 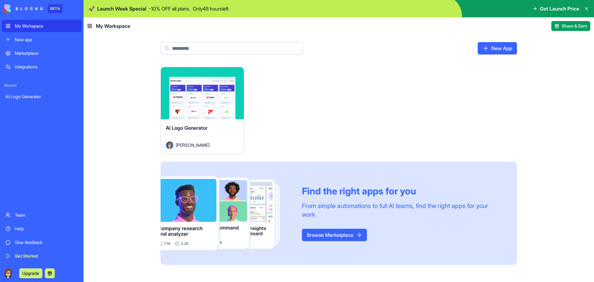 What do you see at coordinates (571, 26) in the screenshot?
I see `button: Share & Earn` at bounding box center [571, 26].